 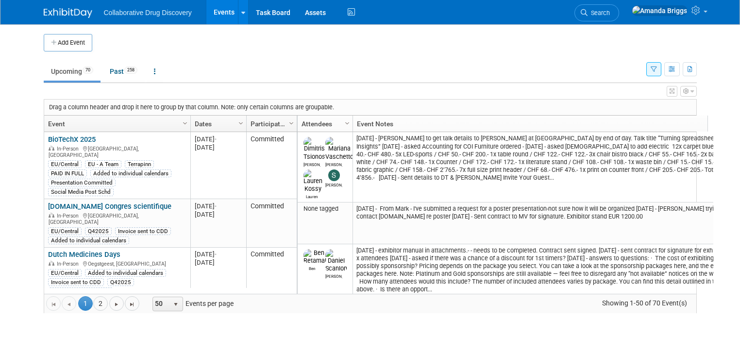 I want to click on img: Ben Retamal, so click(x=315, y=257).